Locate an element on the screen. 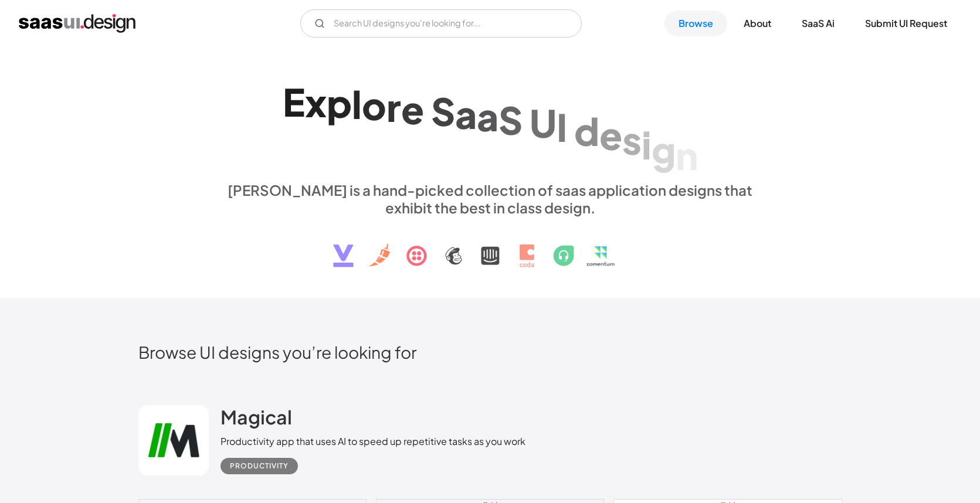 The image size is (980, 503). div: n is located at coordinates (687, 155).